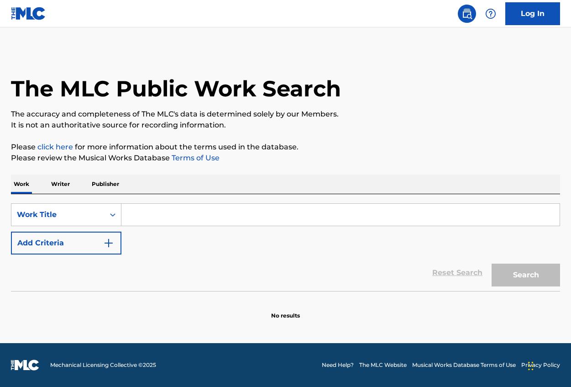 The height and width of the screenshot is (387, 571). Describe the element at coordinates (467, 14) in the screenshot. I see `img: search` at that location.